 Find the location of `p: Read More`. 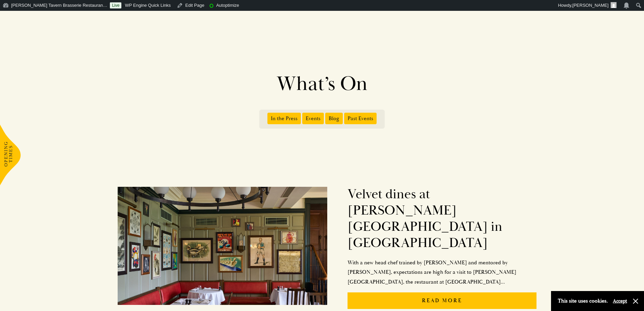

p: Read More is located at coordinates (443, 300).